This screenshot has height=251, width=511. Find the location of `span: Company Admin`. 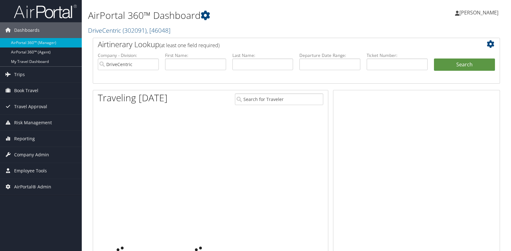

span: Company Admin is located at coordinates (31, 155).